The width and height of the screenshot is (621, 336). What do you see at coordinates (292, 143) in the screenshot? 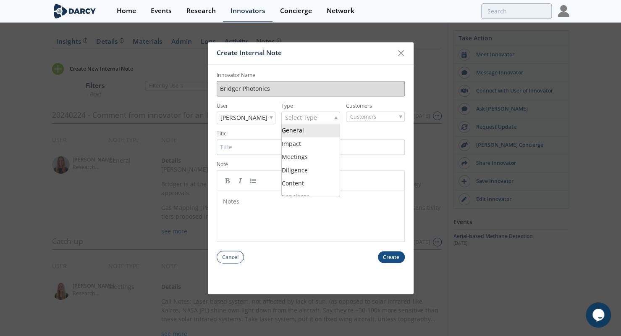
I see `span: Impact` at bounding box center [292, 143].